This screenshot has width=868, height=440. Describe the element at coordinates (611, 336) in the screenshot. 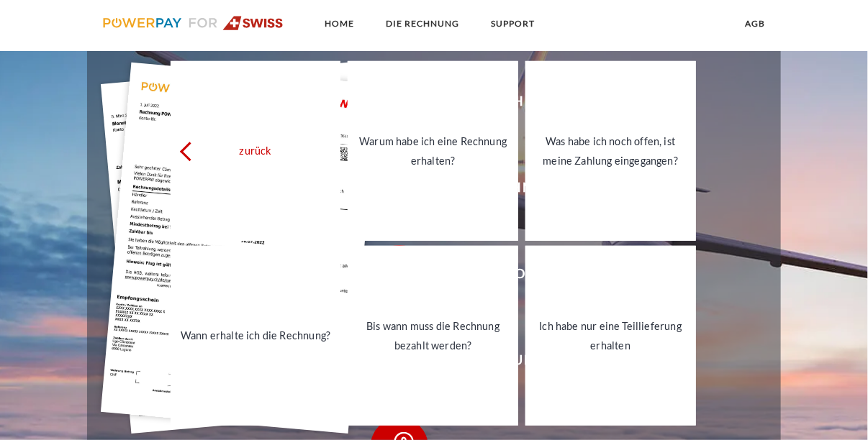

I see `div: Ich habe nur eine Teillieferung erhalten` at that location.